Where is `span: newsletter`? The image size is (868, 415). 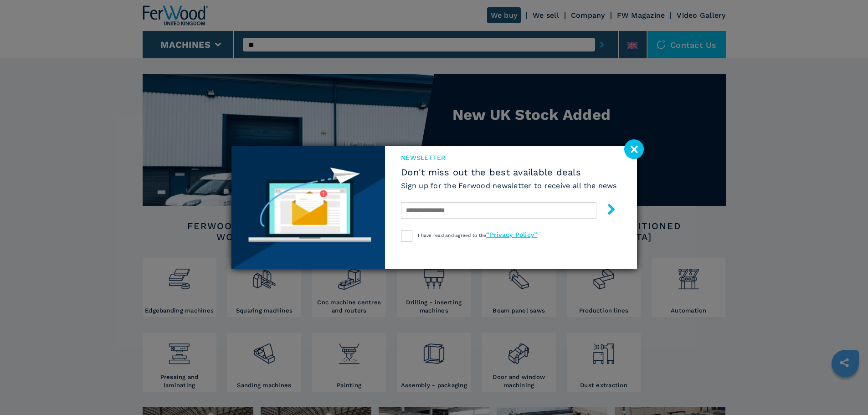 span: newsletter is located at coordinates (509, 158).